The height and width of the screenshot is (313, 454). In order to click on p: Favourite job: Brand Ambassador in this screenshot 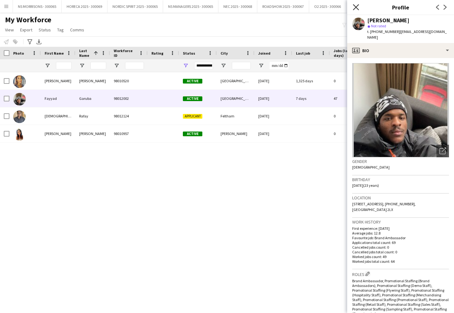, I will do `click(400, 238)`.